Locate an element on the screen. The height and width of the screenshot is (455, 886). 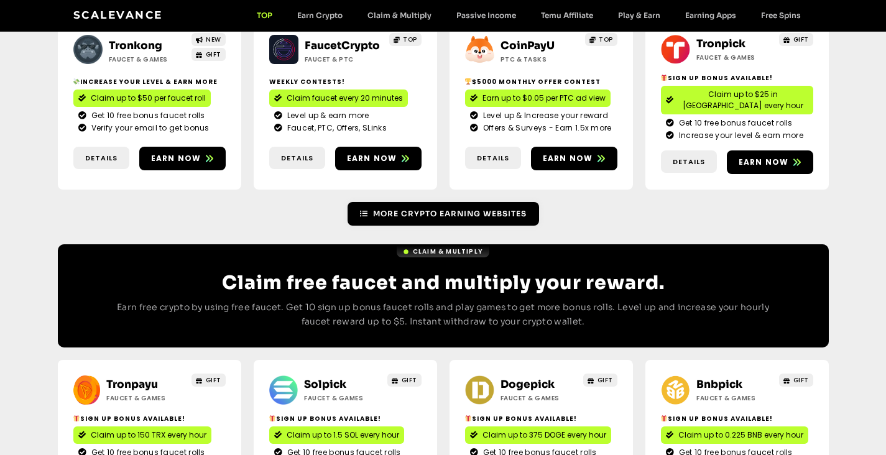
span: Claim & Multiply is located at coordinates (448, 251).